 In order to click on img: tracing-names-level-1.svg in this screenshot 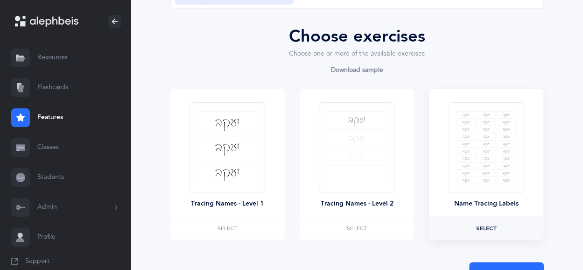, I will do `click(227, 147)`.